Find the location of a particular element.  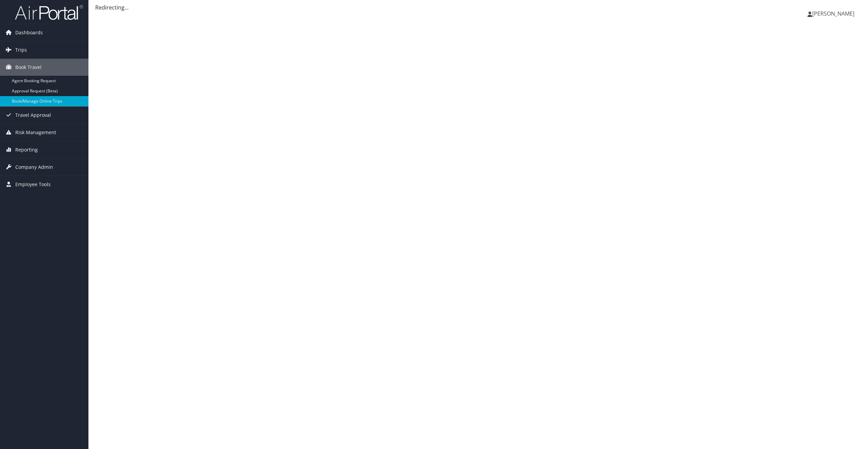

span: Travel Approval is located at coordinates (33, 115).